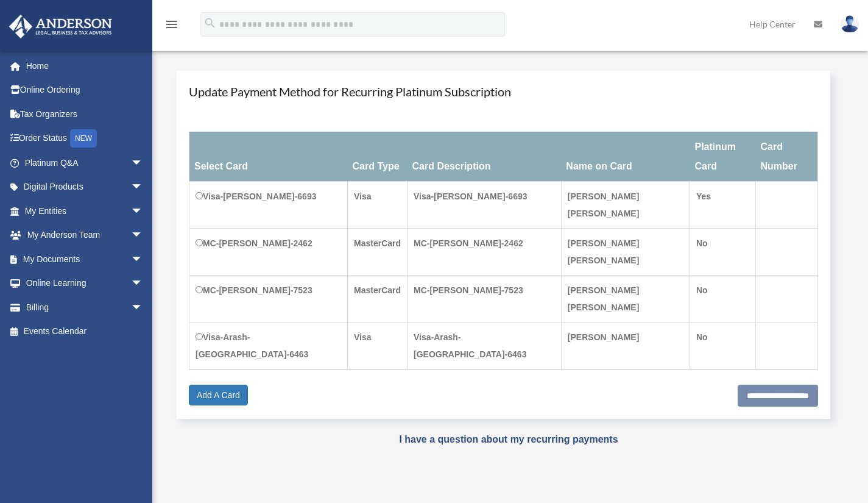 Image resolution: width=868 pixels, height=503 pixels. Describe the element at coordinates (625, 156) in the screenshot. I see `th: Name on Card` at that location.